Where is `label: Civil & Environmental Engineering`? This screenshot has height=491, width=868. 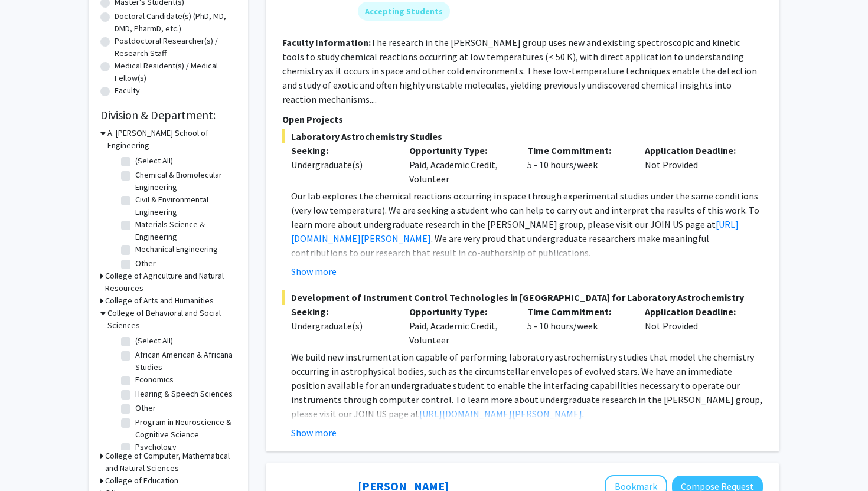 label: Civil & Environmental Engineering is located at coordinates (184, 206).